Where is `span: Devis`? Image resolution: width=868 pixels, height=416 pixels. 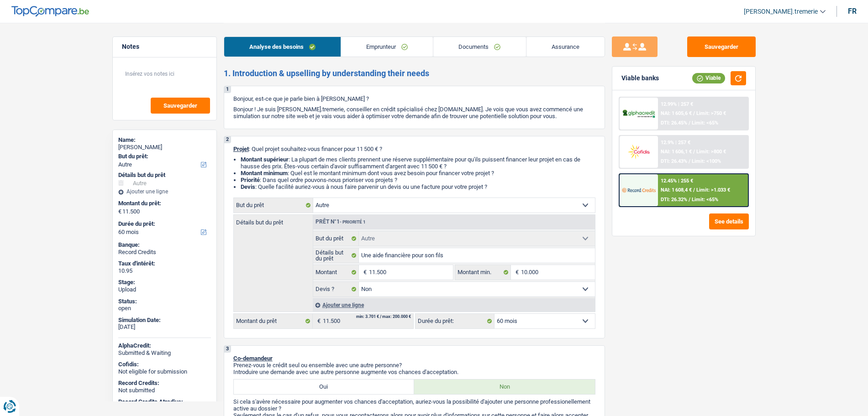
span: Devis is located at coordinates (248, 186).